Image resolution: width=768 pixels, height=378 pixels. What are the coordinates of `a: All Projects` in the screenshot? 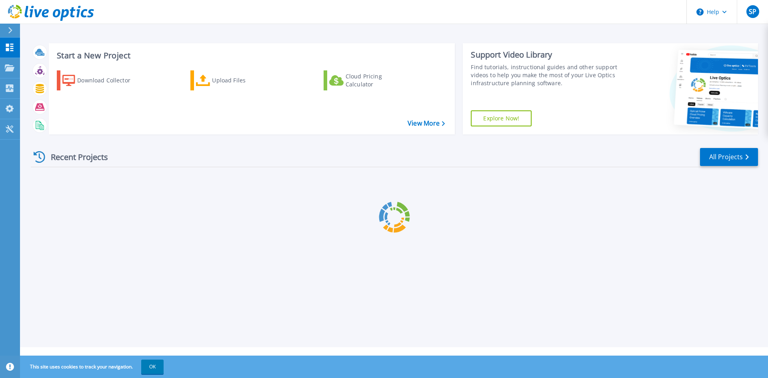 It's located at (729, 157).